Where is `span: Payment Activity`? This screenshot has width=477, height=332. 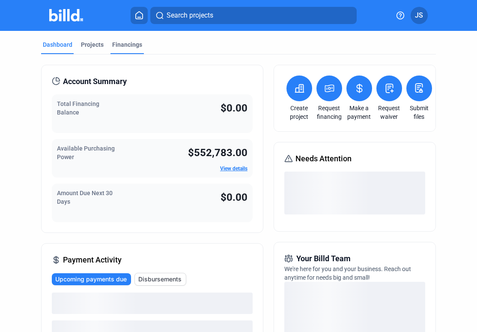 span: Payment Activity is located at coordinates (92, 260).